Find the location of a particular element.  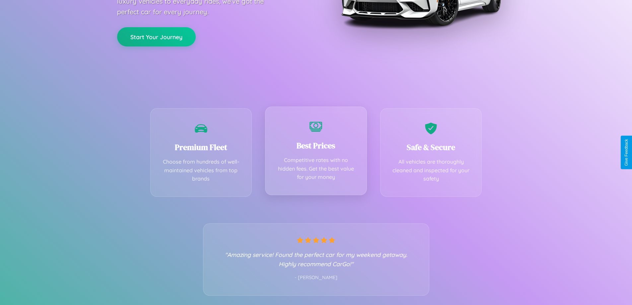

p: All vehicles are thoroughly cleaned and inspected for your safety is located at coordinates (431, 170).